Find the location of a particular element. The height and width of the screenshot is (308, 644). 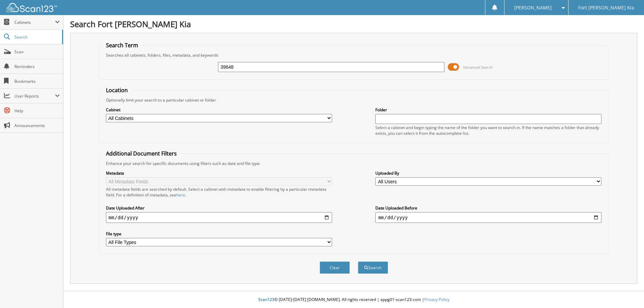

input: end is located at coordinates (488, 218).